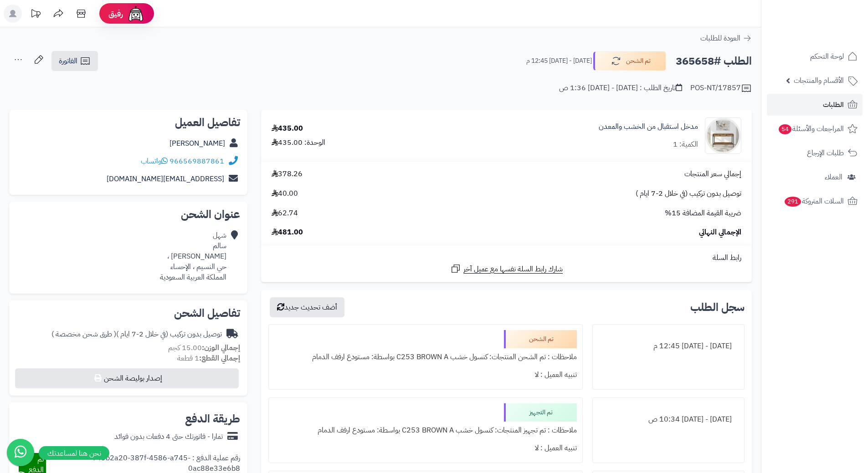 Image resolution: width=868 pixels, height=473 pixels. What do you see at coordinates (703, 213) in the screenshot?
I see `span: ضريبة القيمة المضافة 15%` at bounding box center [703, 213].